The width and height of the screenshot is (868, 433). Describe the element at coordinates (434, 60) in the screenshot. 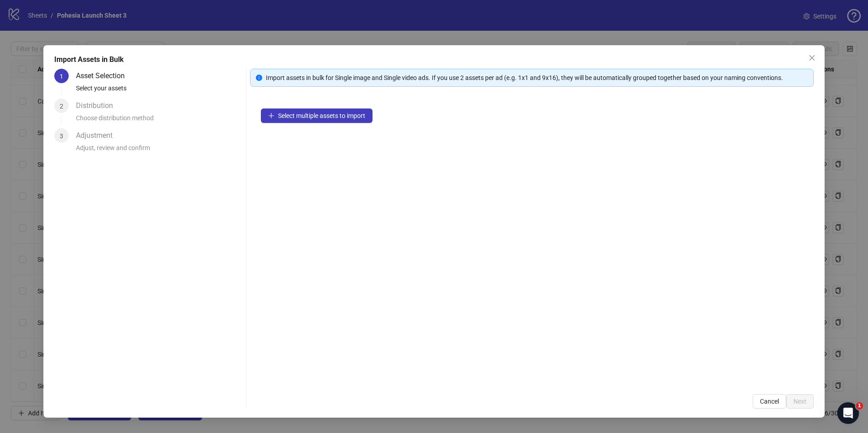

I see `div: Import Assets in Bulk` at that location.